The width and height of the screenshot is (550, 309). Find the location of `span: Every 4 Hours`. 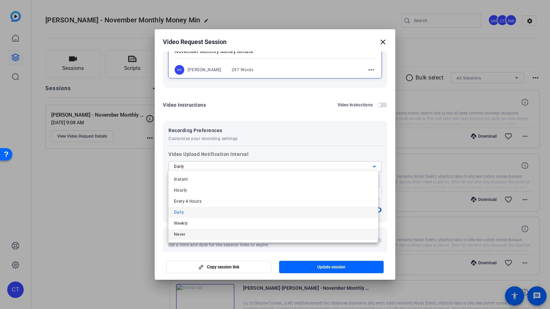

span: Every 4 Hours is located at coordinates (188, 201).